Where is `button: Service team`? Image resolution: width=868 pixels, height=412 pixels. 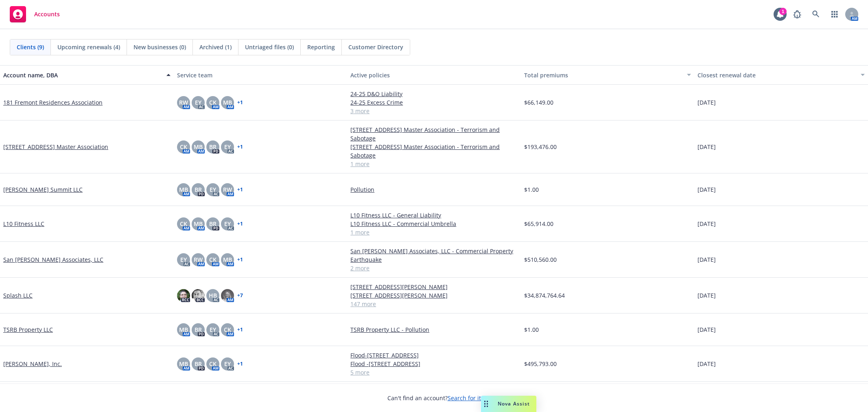 button: Service team is located at coordinates (260, 75).